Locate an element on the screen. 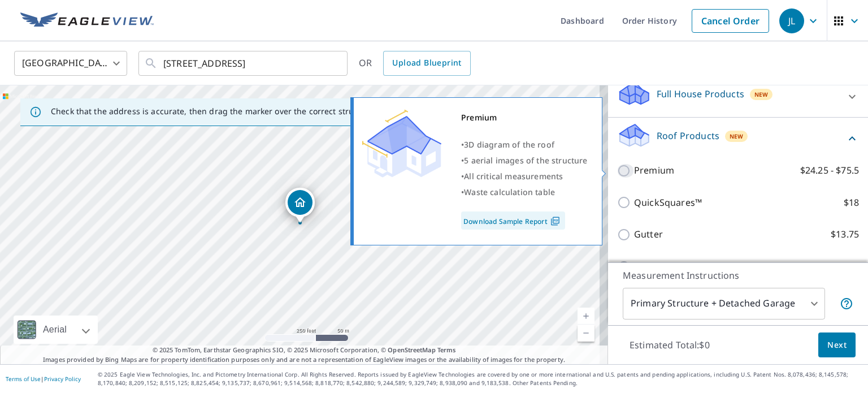  a: Current Level 17, Zoom In is located at coordinates (586, 316).